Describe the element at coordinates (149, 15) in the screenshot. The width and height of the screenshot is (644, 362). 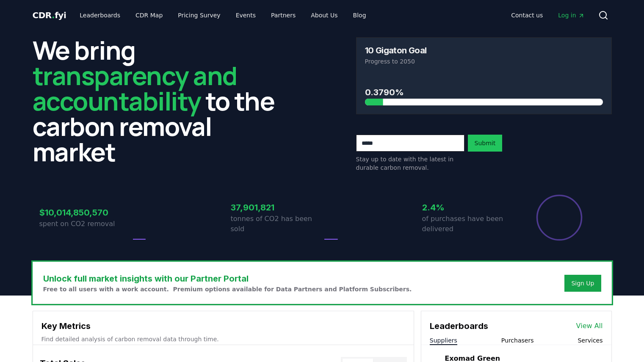
I see `a: CDR Map` at that location.